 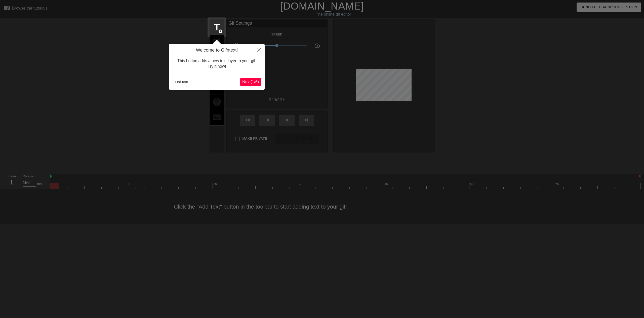 What do you see at coordinates (259, 50) in the screenshot?
I see `button: Close` at bounding box center [259, 50].